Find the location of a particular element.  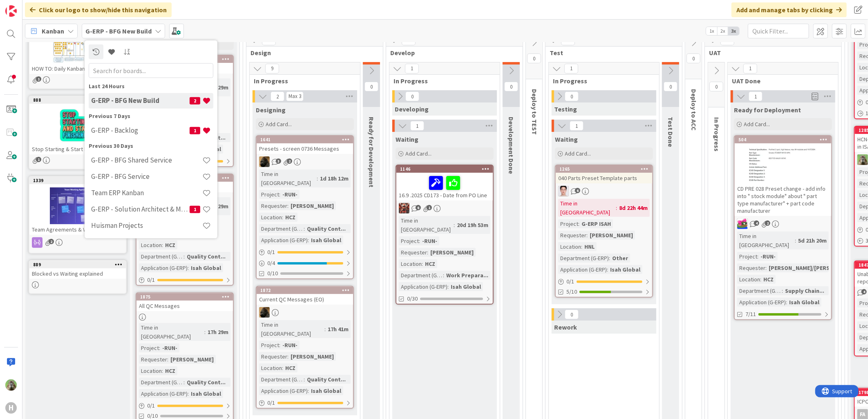

div: 1146 is located at coordinates (445, 169).